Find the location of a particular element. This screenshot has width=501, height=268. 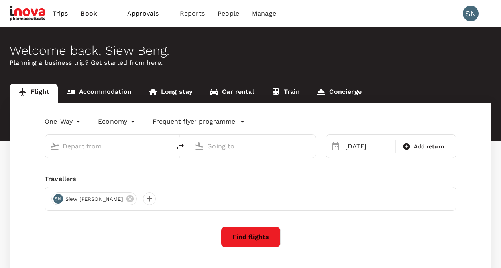

span: People is located at coordinates (228, 14).